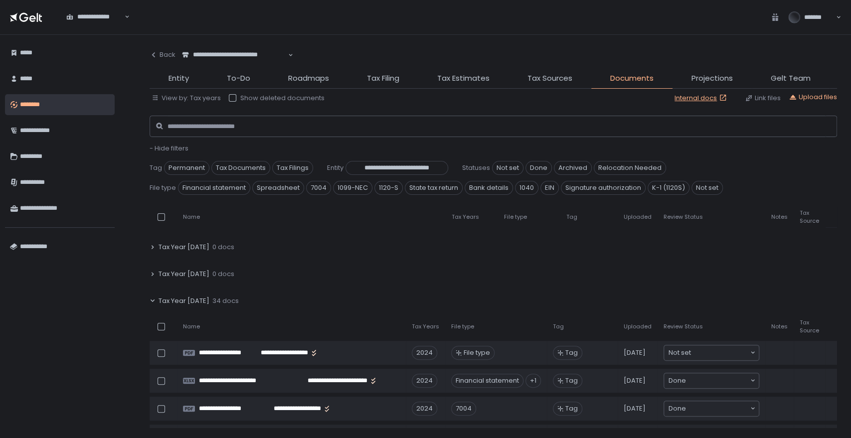 This screenshot has width=851, height=438. I want to click on div: +1, so click(533, 381).